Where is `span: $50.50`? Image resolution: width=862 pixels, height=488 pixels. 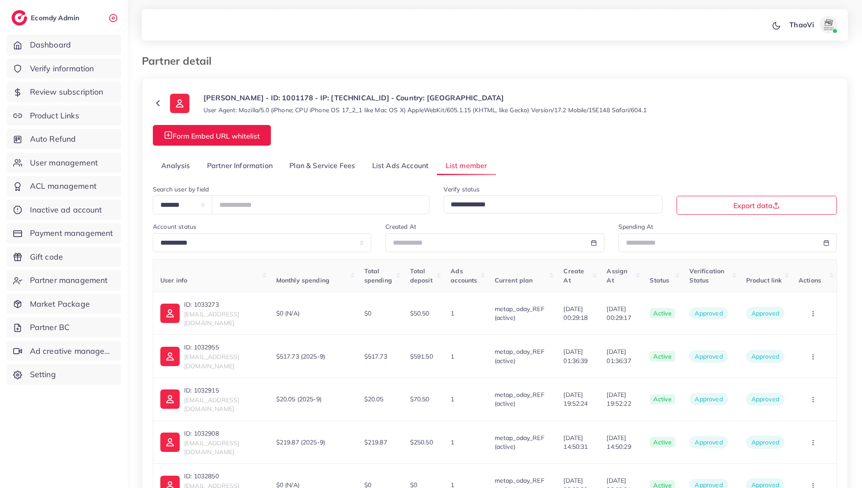 span: $50.50 is located at coordinates (420, 313).